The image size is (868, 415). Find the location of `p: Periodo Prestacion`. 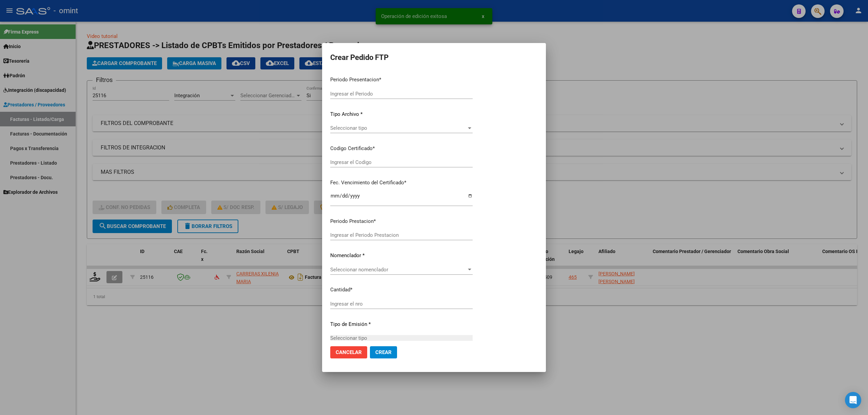

p: Periodo Prestacion is located at coordinates (401, 221).